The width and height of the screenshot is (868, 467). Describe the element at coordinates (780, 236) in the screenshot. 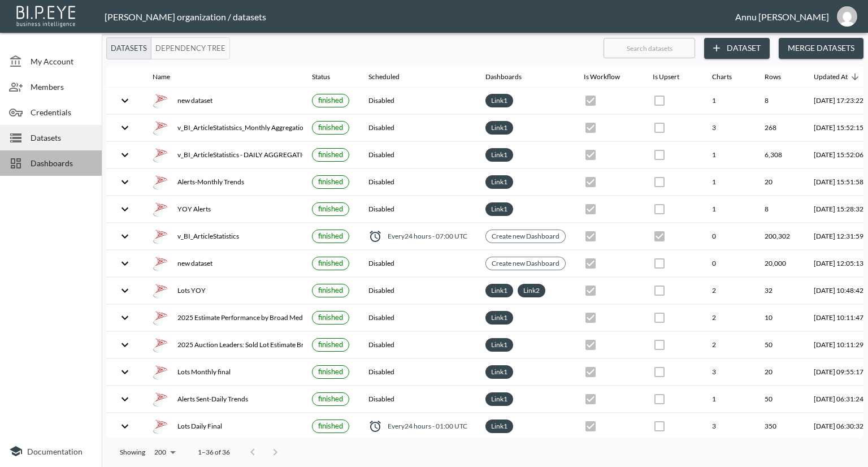

I see `th: 200,302` at that location.